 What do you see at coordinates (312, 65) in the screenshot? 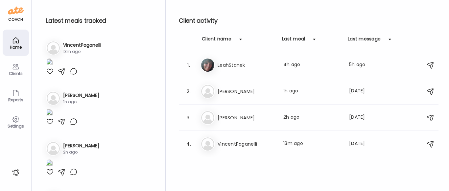
I see `div: 4h ago` at bounding box center [312, 65].